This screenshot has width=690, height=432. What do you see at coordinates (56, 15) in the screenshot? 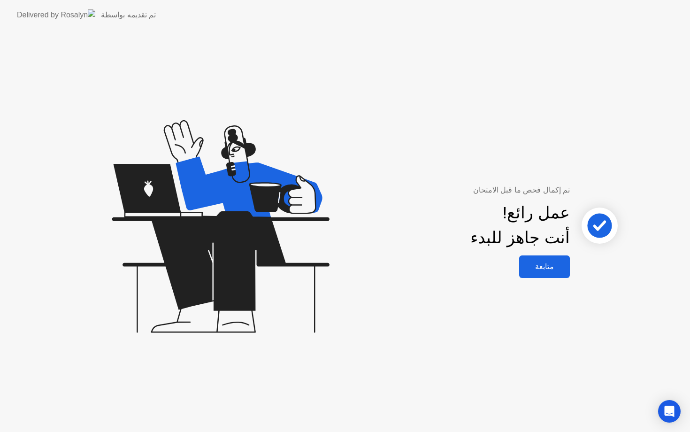
I see `img: Delivered by Rosalyn` at bounding box center [56, 15].